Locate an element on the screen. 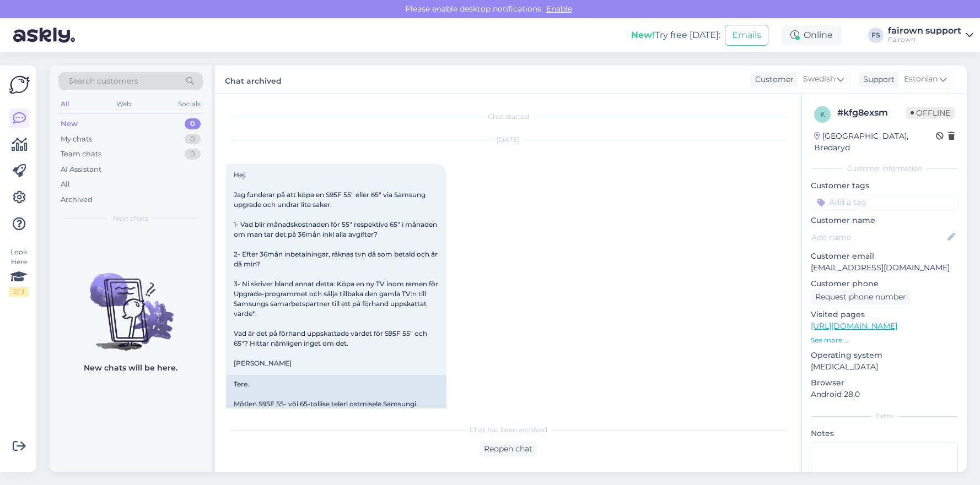 This screenshot has width=980, height=485. div: Customer information is located at coordinates (884, 168).